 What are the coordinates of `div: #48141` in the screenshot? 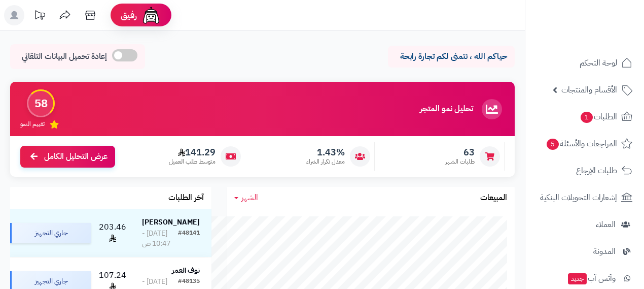 It's located at (189, 239).